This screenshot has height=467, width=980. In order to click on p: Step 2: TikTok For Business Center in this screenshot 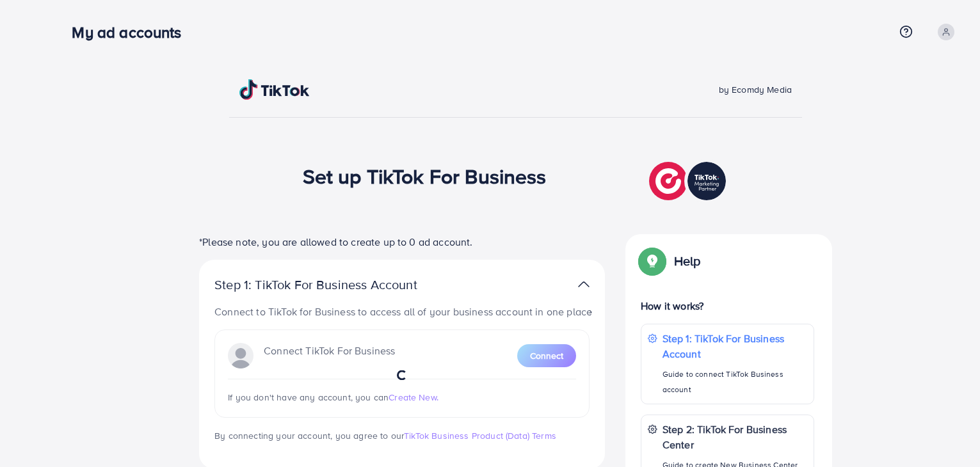, I will do `click(735, 437)`.